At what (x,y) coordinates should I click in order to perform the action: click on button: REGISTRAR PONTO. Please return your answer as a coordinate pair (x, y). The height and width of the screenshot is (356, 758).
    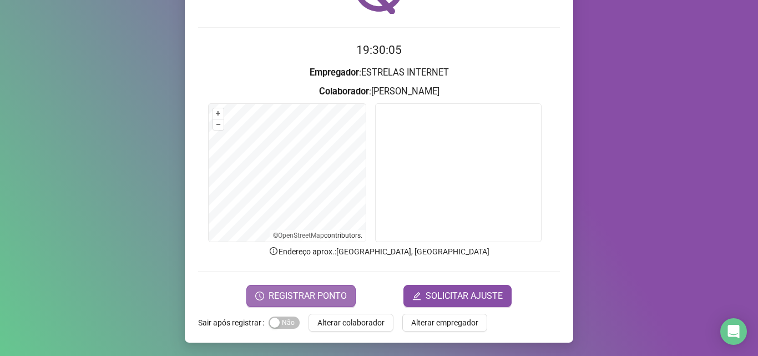
    Looking at the image, I should click on (301, 296).